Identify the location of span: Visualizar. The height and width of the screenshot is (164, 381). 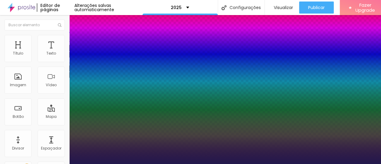
(284, 8).